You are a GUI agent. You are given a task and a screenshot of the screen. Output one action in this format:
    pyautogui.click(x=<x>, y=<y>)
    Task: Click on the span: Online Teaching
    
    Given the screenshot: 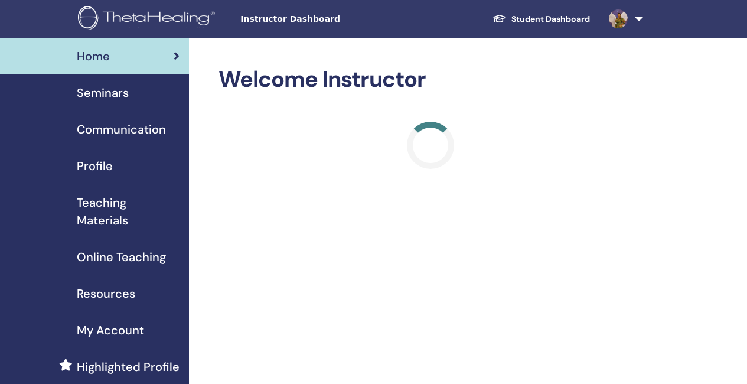 What is the action you would take?
    pyautogui.click(x=121, y=257)
    